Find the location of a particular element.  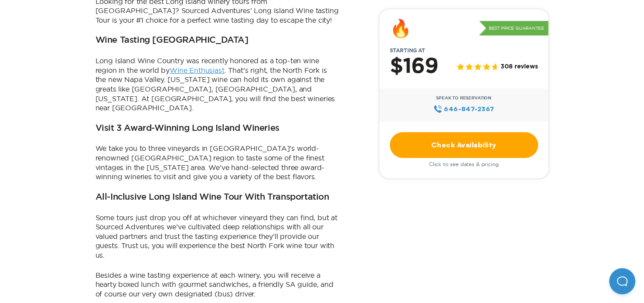

h2: $169 is located at coordinates (414, 67).